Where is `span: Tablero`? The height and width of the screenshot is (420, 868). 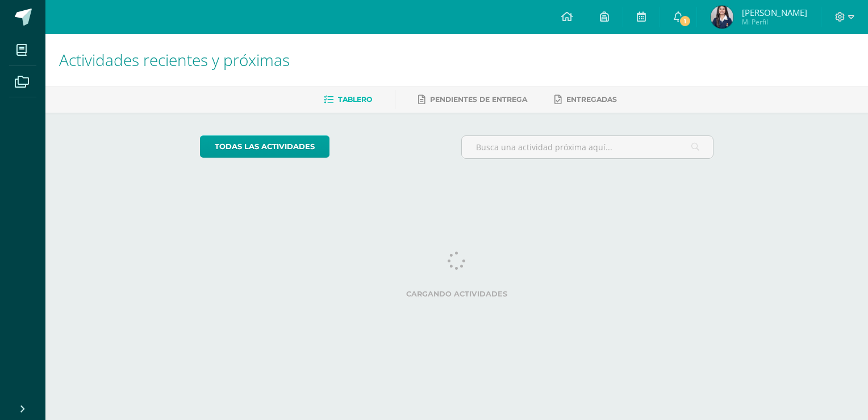 span: Tablero is located at coordinates (355, 99).